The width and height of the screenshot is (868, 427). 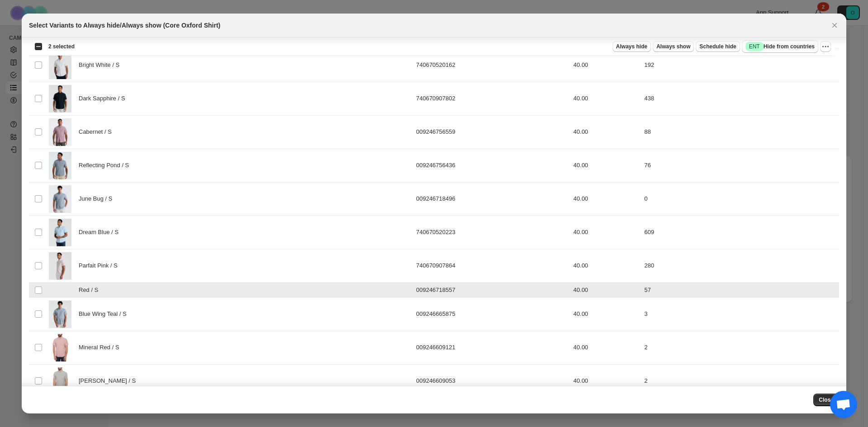 What do you see at coordinates (740, 65) in the screenshot?
I see `td: 192` at bounding box center [740, 65].